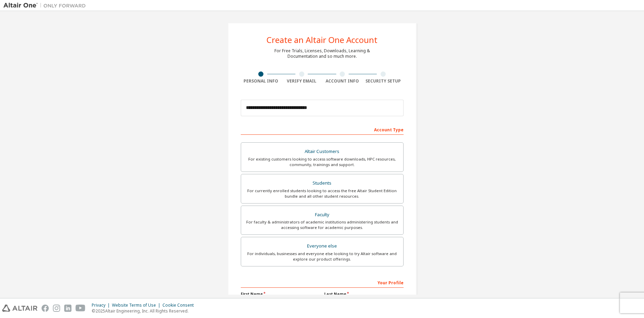 This screenshot has height=318, width=644. I want to click on div: For currently enrolled students looking to access the free Altair Student Edition bundle and all ..., so click(322, 194).